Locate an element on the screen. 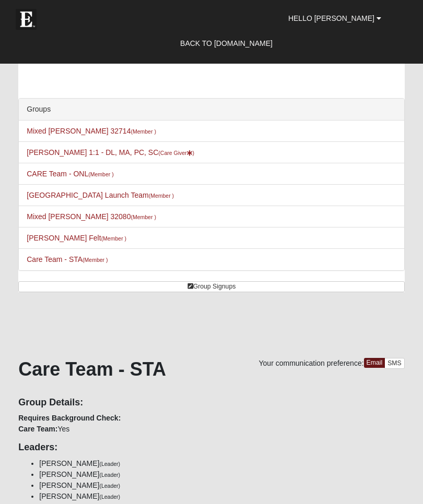 This screenshot has height=504, width=423. a: Group Signups is located at coordinates (212, 286).